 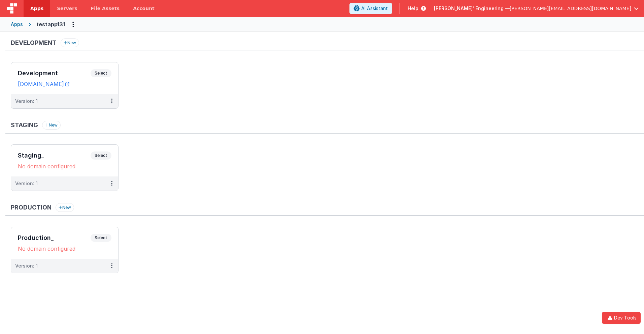 What do you see at coordinates (105, 8) in the screenshot?
I see `span: File Assets` at bounding box center [105, 8].